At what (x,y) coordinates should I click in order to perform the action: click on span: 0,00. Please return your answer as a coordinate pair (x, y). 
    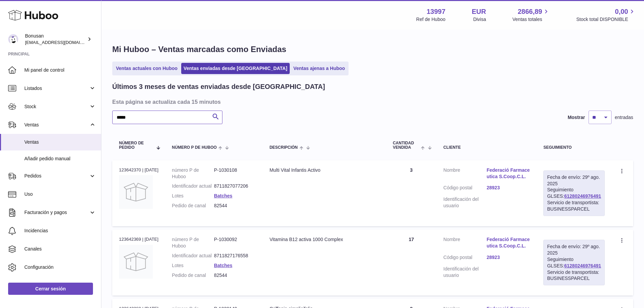
    Looking at the image, I should click on (621, 12).